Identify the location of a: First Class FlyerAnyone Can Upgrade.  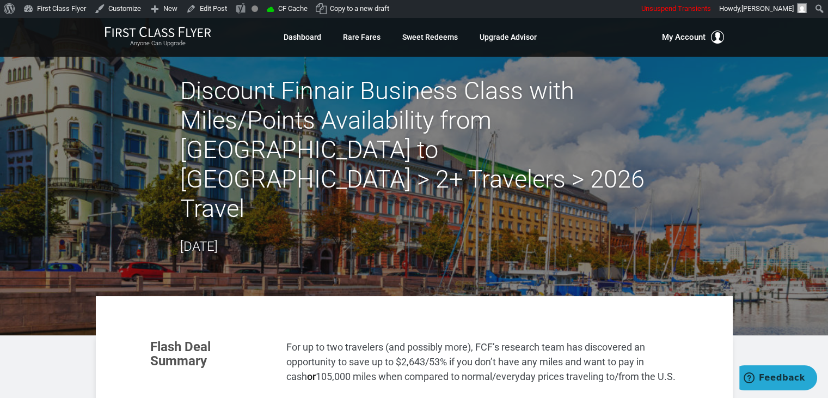
(158, 37).